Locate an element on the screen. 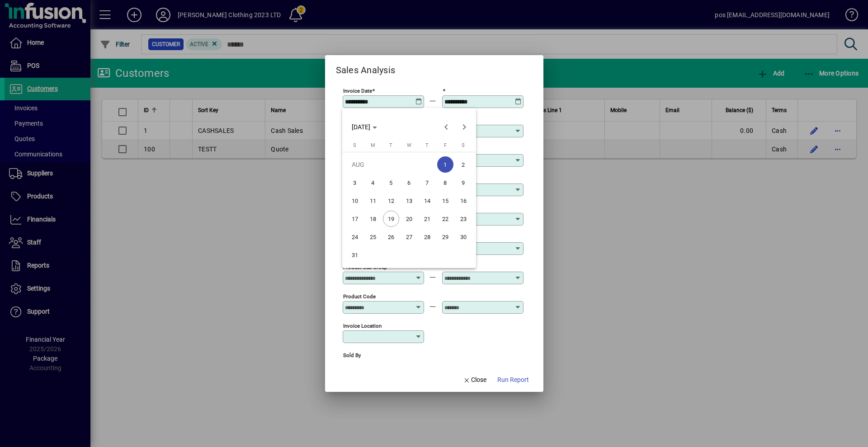 The image size is (868, 447). span: 11 is located at coordinates (372, 201).